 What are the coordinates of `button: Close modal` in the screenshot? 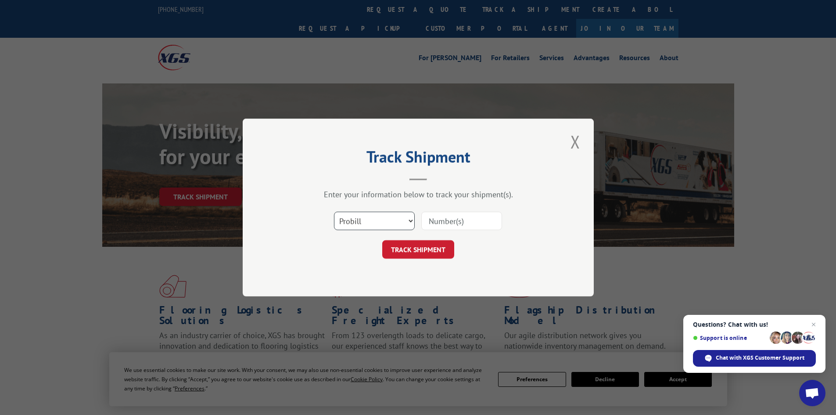 It's located at (575, 141).